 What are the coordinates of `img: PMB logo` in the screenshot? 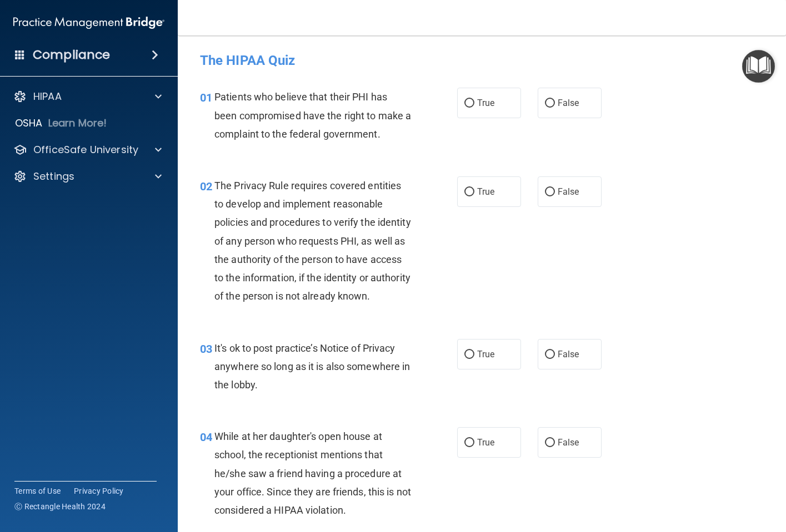 It's located at (89, 23).